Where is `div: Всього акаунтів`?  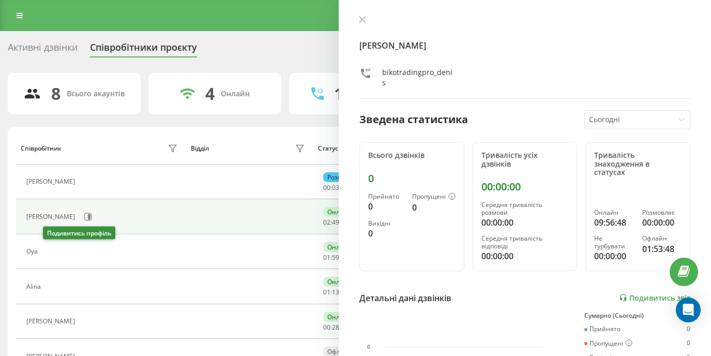 div: Всього акаунтів is located at coordinates (96, 94).